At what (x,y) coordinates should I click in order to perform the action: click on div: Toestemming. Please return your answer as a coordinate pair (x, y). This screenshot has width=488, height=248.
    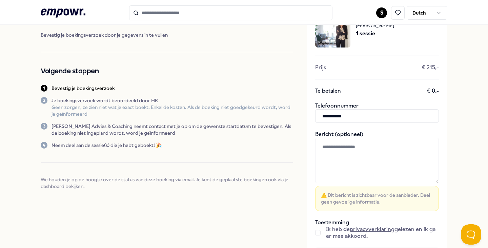
    Looking at the image, I should click on (377, 229).